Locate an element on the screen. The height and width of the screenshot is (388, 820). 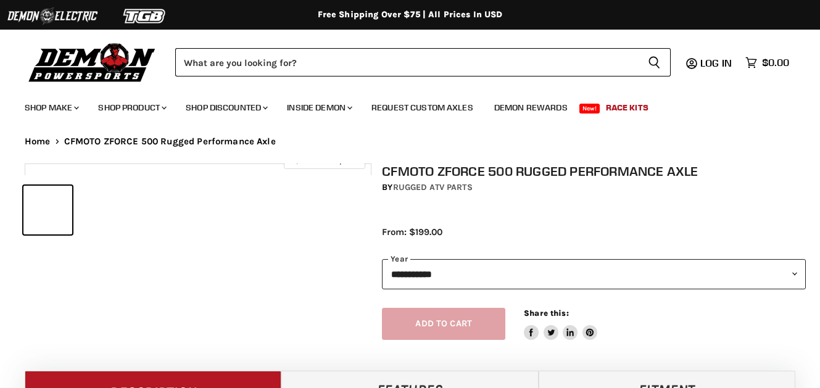
a: Shop Product is located at coordinates (131, 107).